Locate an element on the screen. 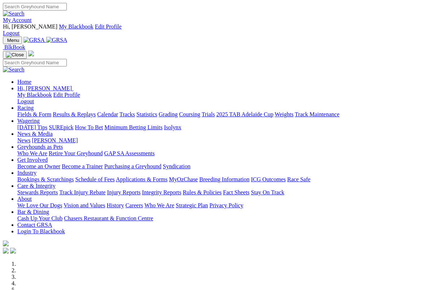 This screenshot has height=290, width=430. div: Care & Integrity is located at coordinates (222, 193).